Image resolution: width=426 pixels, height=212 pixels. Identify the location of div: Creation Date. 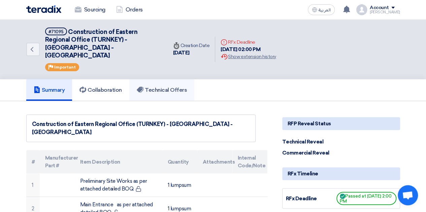
(191, 45).